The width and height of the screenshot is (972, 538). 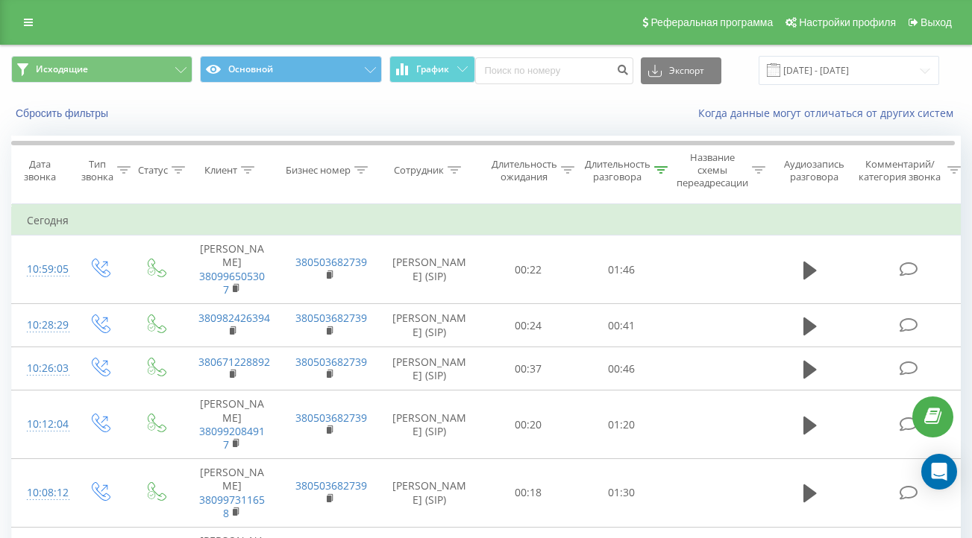 What do you see at coordinates (290, 69) in the screenshot?
I see `button: Основной` at bounding box center [290, 69].